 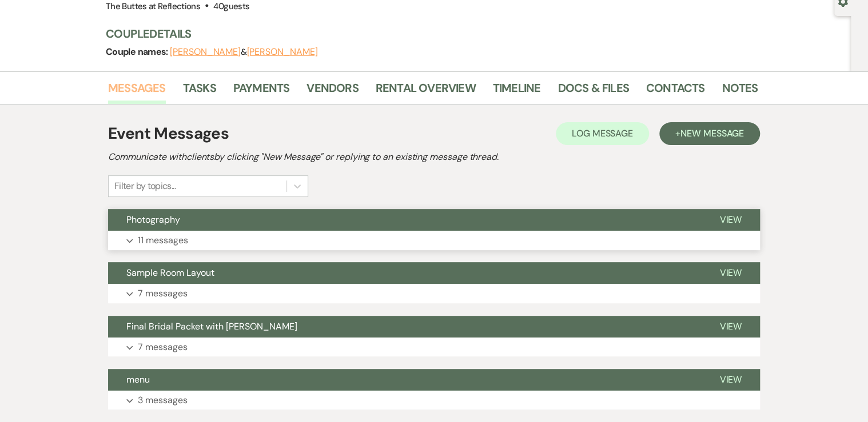 What do you see at coordinates (711, 133) in the screenshot?
I see `span: New Message` at bounding box center [711, 133].